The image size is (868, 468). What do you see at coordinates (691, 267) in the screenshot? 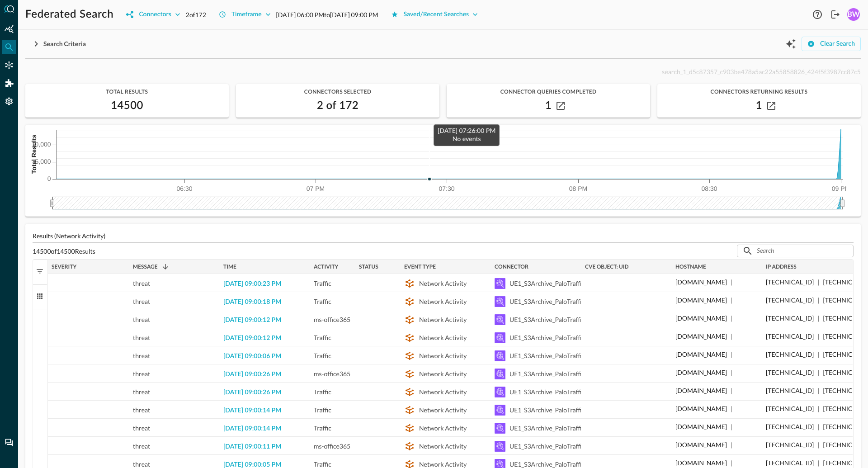
I see `span: Hostname` at bounding box center [691, 267].